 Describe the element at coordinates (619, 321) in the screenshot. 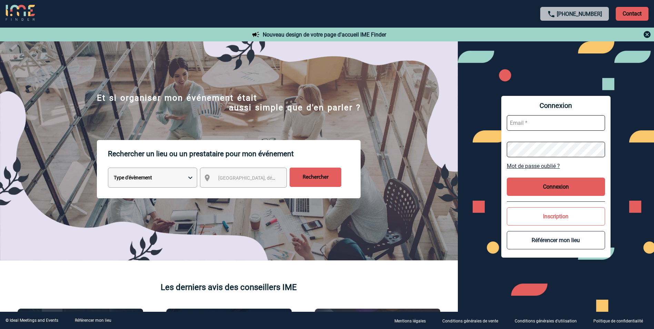

I see `p: Politique de confidentialité` at that location.